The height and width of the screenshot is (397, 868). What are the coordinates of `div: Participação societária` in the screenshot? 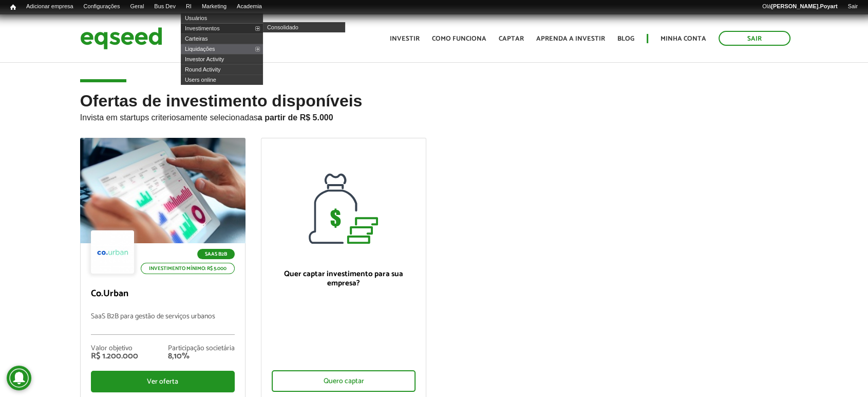 It's located at (202, 349).